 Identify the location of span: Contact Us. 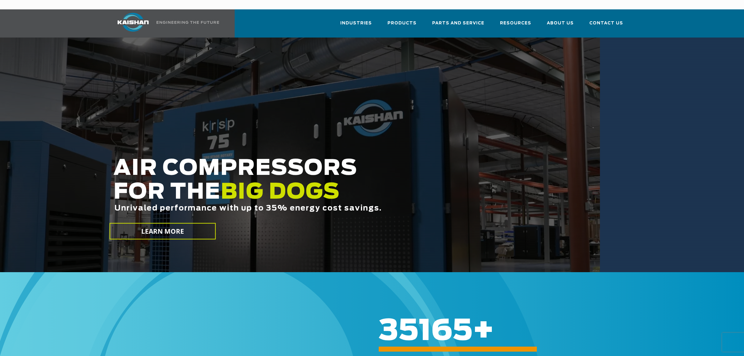
(606, 23).